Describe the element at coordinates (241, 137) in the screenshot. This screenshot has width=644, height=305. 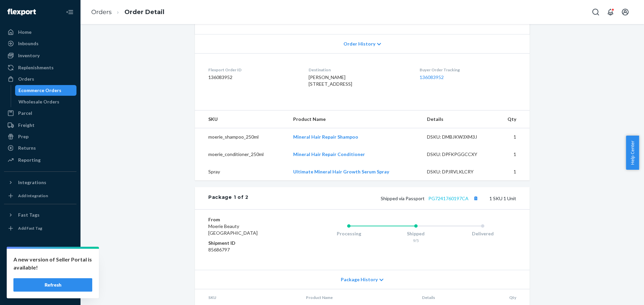
I see `td: moerie_shampoo_250ml` at that location.